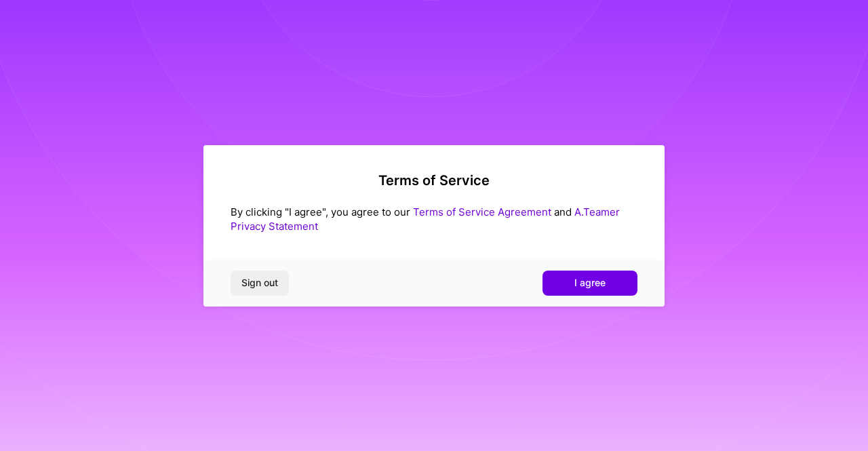 Image resolution: width=868 pixels, height=451 pixels. What do you see at coordinates (590, 283) in the screenshot?
I see `button: I agree` at bounding box center [590, 283].